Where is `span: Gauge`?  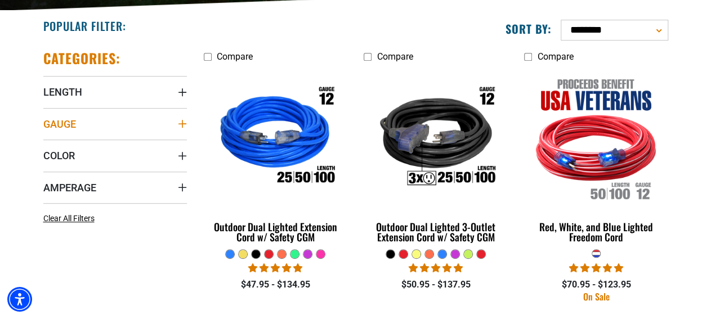
span: Gauge is located at coordinates (60, 124).